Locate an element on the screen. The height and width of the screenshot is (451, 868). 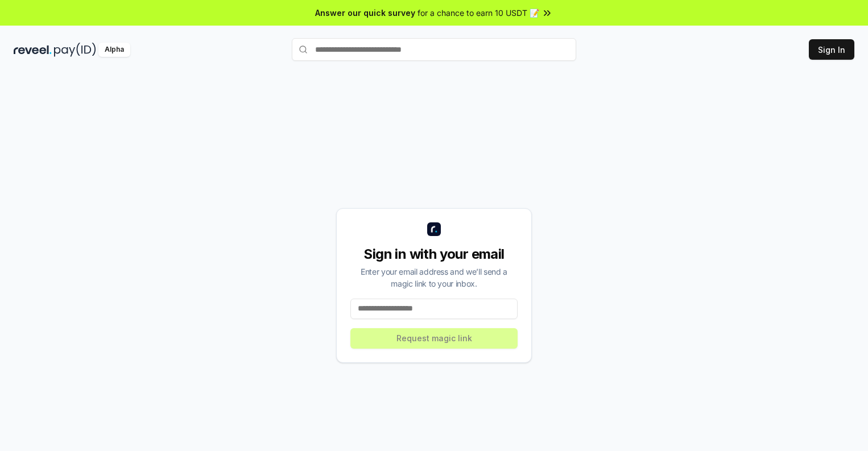
div: Alpha is located at coordinates (115, 49).